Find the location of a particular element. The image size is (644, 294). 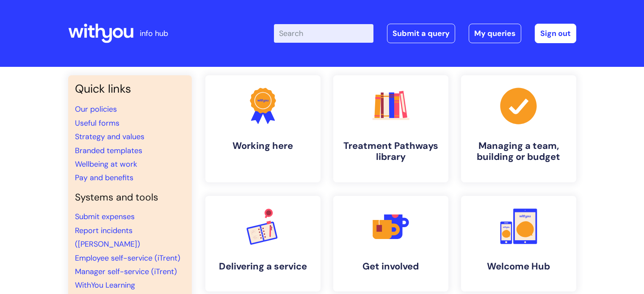

a: Sign out is located at coordinates (555, 33).